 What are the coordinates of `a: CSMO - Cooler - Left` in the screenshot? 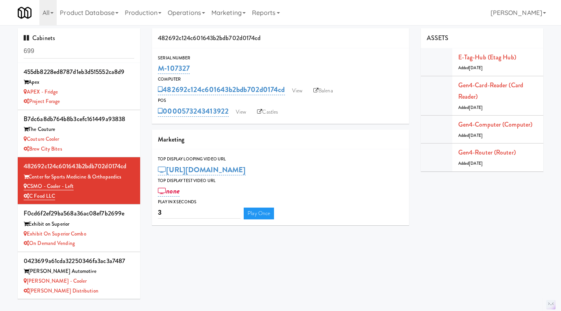 It's located at (48, 186).